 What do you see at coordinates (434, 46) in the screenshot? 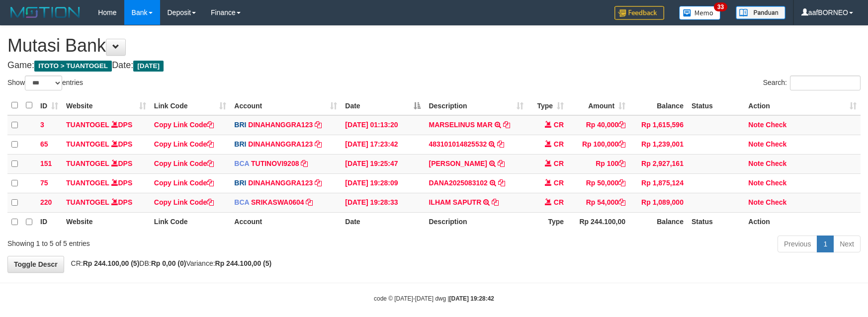
I see `h1: Mutasi Bank` at bounding box center [434, 46].